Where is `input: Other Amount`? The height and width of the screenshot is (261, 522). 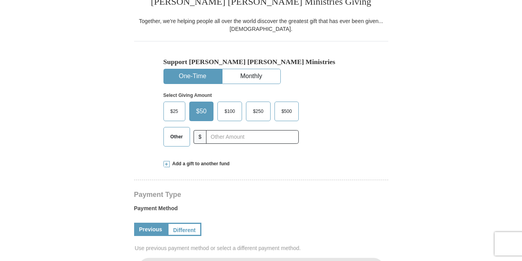
input: Other Amount is located at coordinates (252, 137).